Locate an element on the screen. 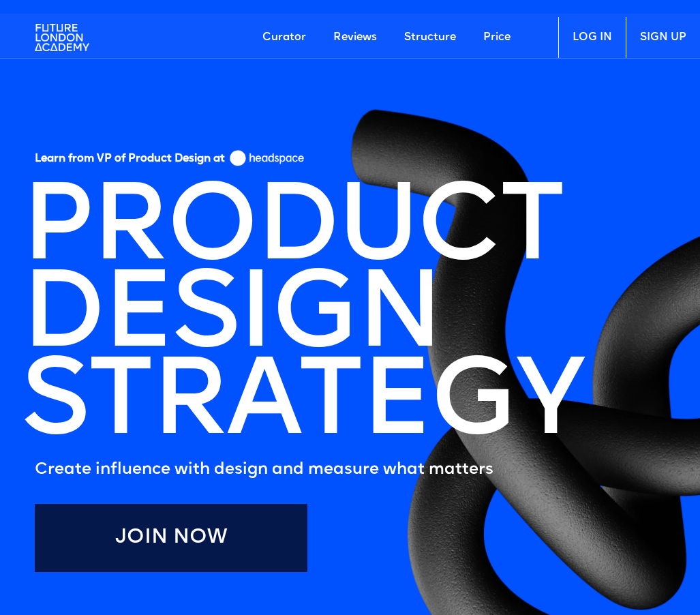  a: Structure is located at coordinates (430, 38).